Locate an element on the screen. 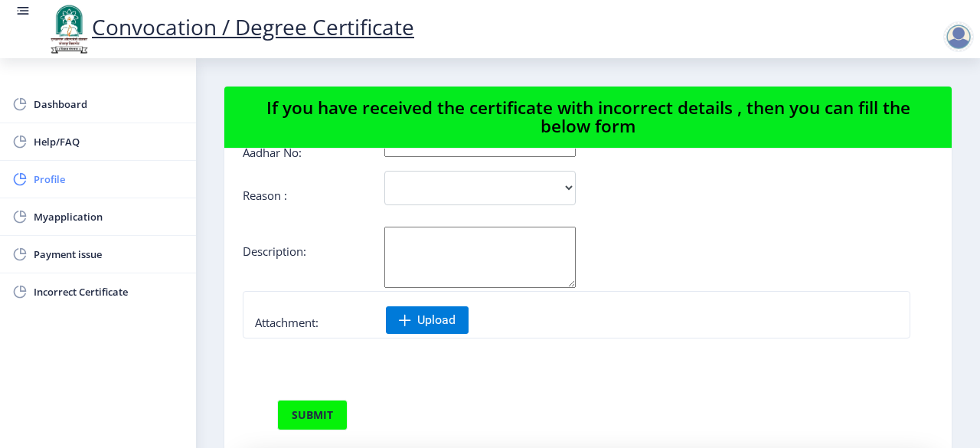 This screenshot has height=448, width=980. span: Help/FAQ is located at coordinates (109, 142).